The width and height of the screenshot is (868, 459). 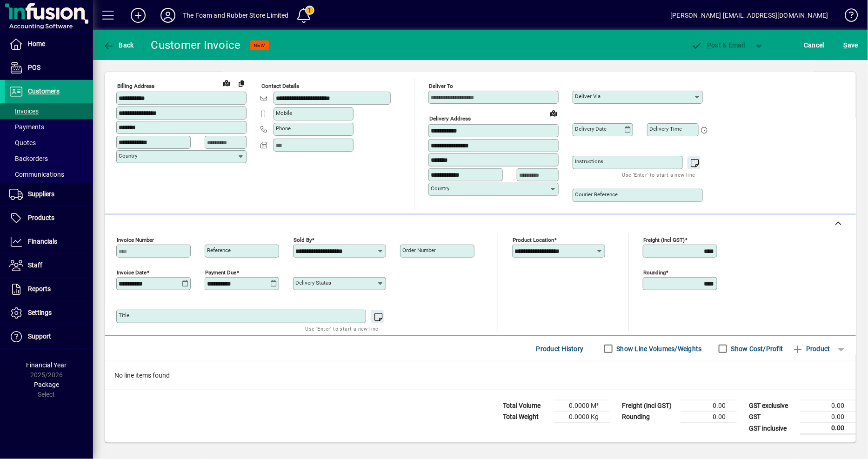 What do you see at coordinates (313, 283) in the screenshot?
I see `mat-label: Delivery status` at bounding box center [313, 283].